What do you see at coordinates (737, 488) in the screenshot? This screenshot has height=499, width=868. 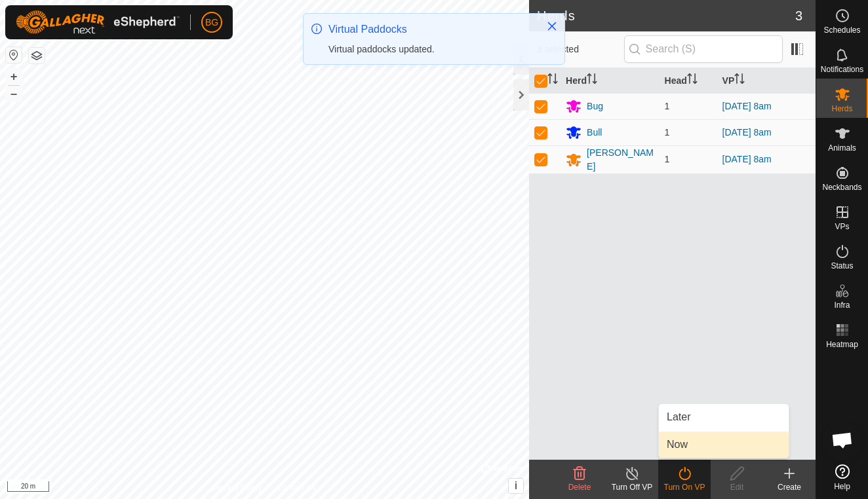 I see `div: Edit` at bounding box center [737, 488].